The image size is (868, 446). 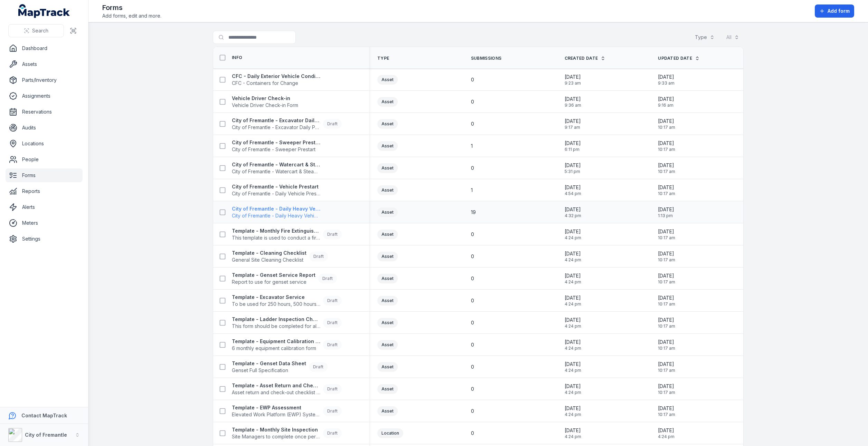 What do you see at coordinates (678, 58) in the screenshot?
I see `a: Updated Date` at bounding box center [678, 58].